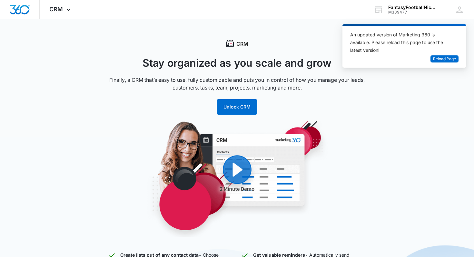 The image size is (474, 257). What do you see at coordinates (56, 9) in the screenshot?
I see `span: CRM` at bounding box center [56, 9].